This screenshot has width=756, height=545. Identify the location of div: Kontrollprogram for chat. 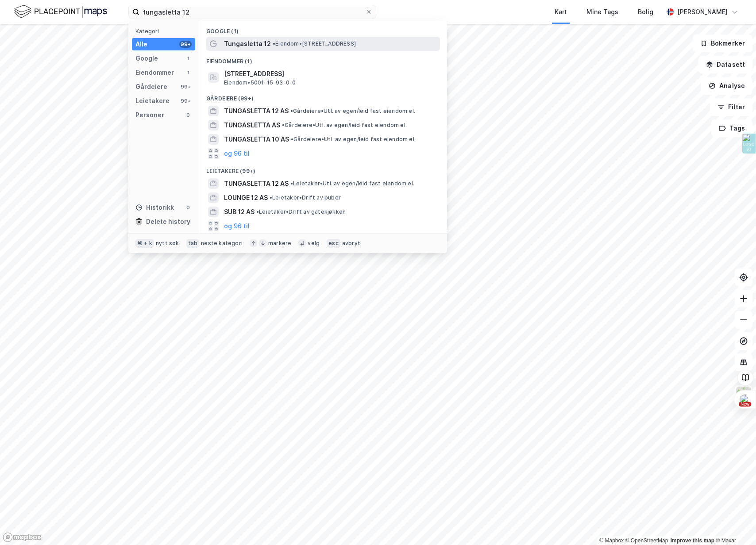
(734, 523).